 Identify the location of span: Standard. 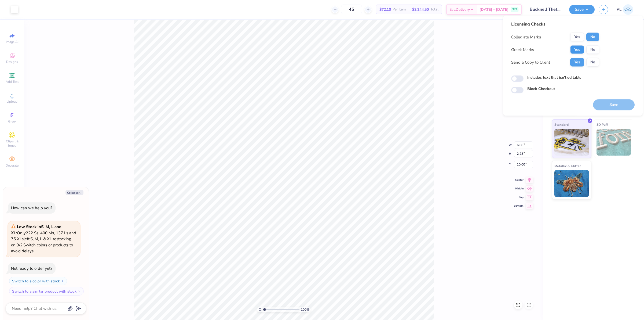
(562, 124).